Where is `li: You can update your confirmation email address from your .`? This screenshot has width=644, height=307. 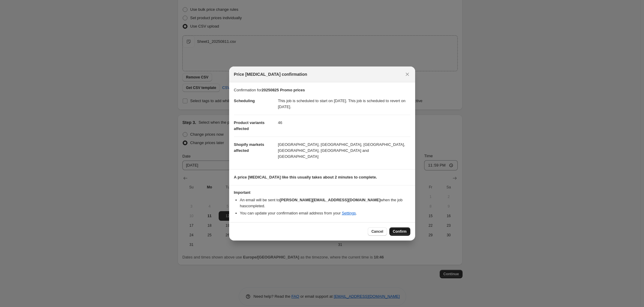
li: You can update your confirmation email address from your . is located at coordinates (325, 213).